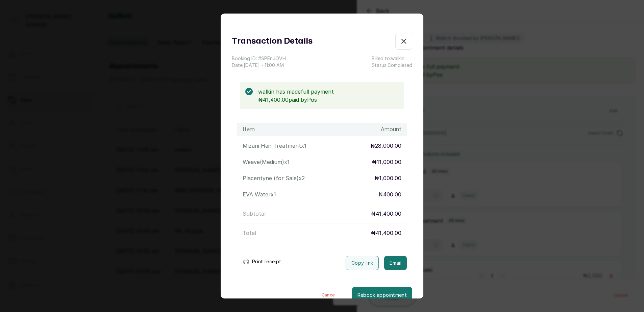 The height and width of the screenshot is (312, 644). What do you see at coordinates (272, 41) in the screenshot?
I see `h1: Transaction Details` at bounding box center [272, 41].